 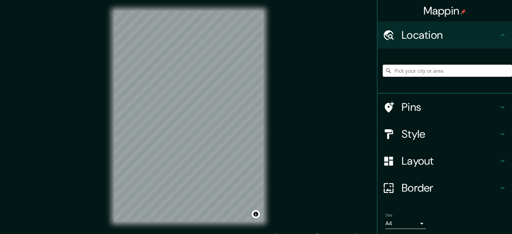 What do you see at coordinates (450, 107) in the screenshot?
I see `h4: Pins` at bounding box center [450, 107].